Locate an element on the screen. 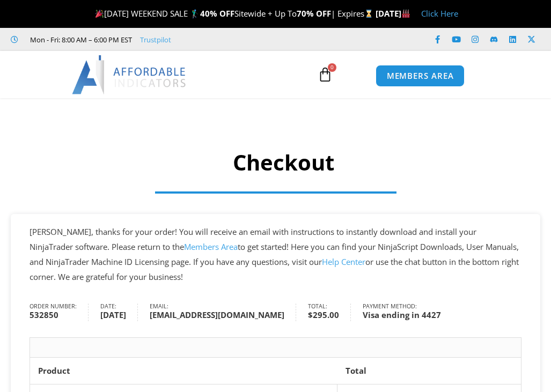 Image resolution: width=551 pixels, height=392 pixels. img: LogoAI | Affordable Indicators – NinjaTrader is located at coordinates (129, 75).